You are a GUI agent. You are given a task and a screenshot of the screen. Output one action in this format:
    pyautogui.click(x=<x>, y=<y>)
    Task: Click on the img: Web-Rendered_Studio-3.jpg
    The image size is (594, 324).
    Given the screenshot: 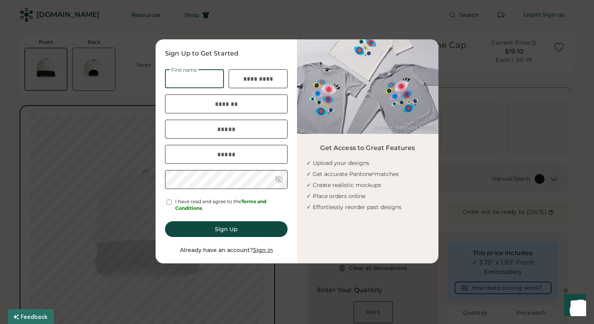 What is the action you would take?
    pyautogui.click(x=368, y=86)
    